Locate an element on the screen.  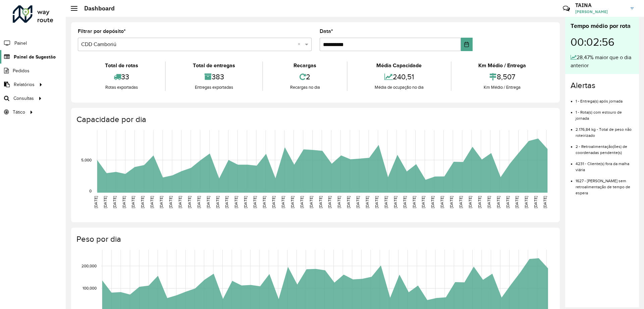
span: Clear all is located at coordinates (300, 45).